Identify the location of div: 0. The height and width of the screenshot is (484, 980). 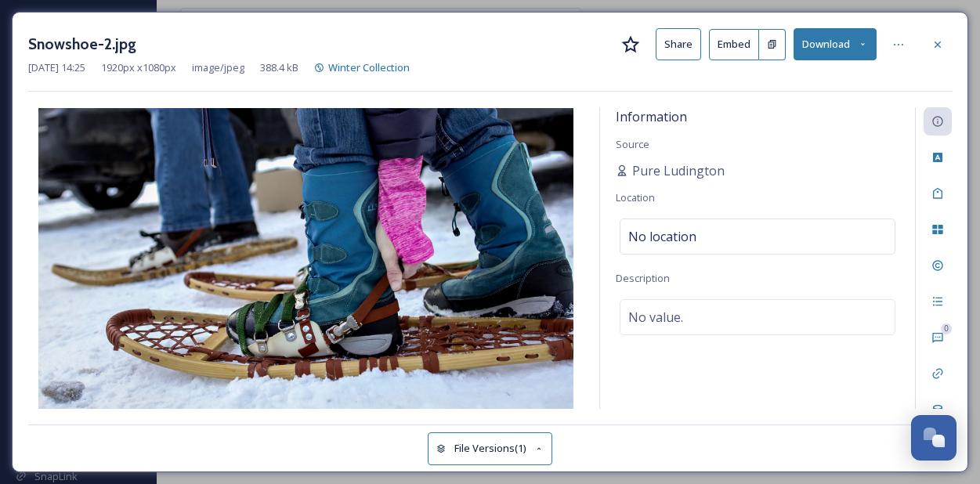
(946, 329).